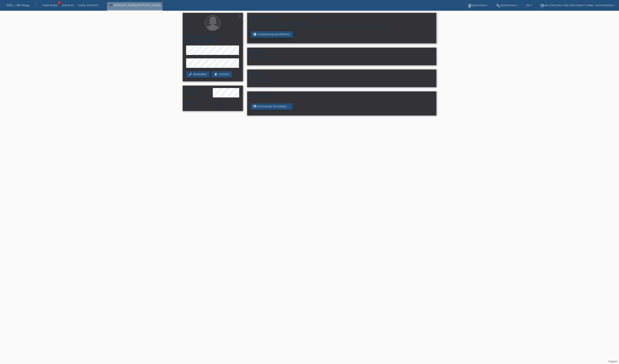  What do you see at coordinates (88, 5) in the screenshot?
I see `a: E-Mail Support` at bounding box center [88, 5].